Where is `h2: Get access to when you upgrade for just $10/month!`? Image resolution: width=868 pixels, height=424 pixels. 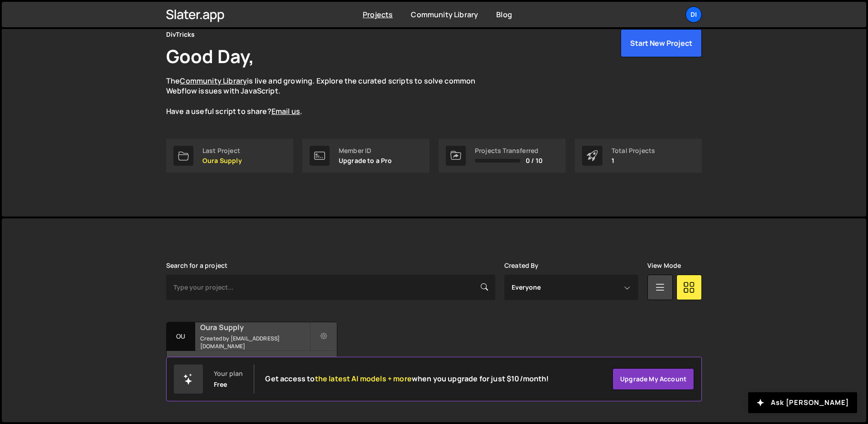 h2: Get access to when you upgrade for just $10/month! is located at coordinates (407, 378).